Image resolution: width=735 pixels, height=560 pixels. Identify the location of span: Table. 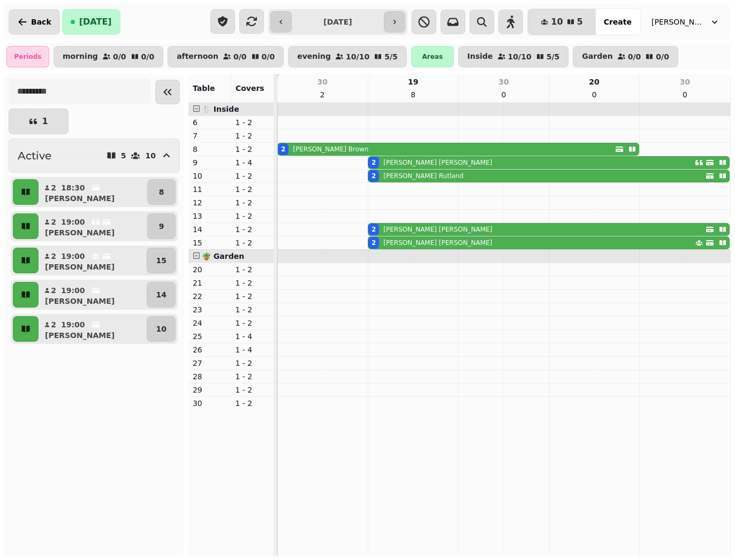
(204, 88).